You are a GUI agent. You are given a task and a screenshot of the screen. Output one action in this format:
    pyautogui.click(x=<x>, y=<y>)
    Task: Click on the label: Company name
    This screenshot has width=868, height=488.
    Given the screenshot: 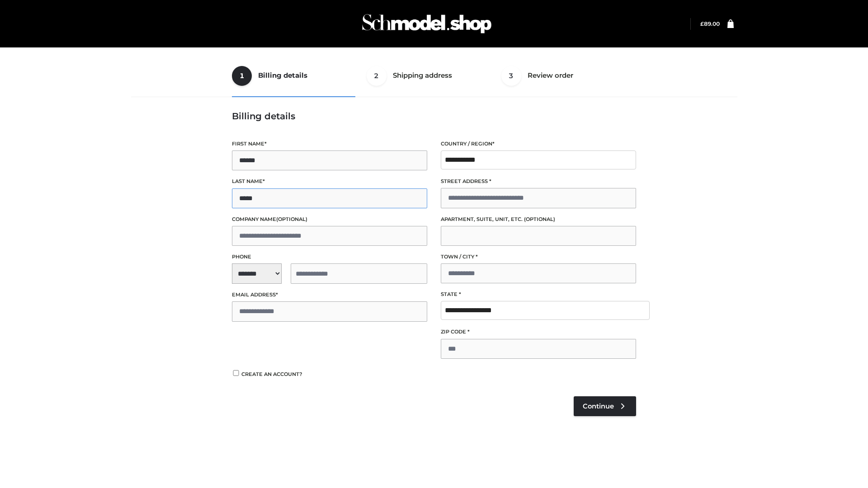 What is the action you would take?
    pyautogui.click(x=330, y=219)
    